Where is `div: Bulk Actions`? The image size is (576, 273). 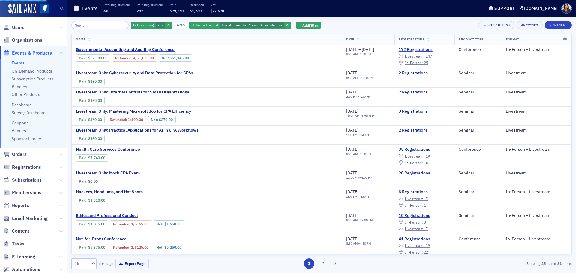 div: Bulk Actions is located at coordinates (498, 25).